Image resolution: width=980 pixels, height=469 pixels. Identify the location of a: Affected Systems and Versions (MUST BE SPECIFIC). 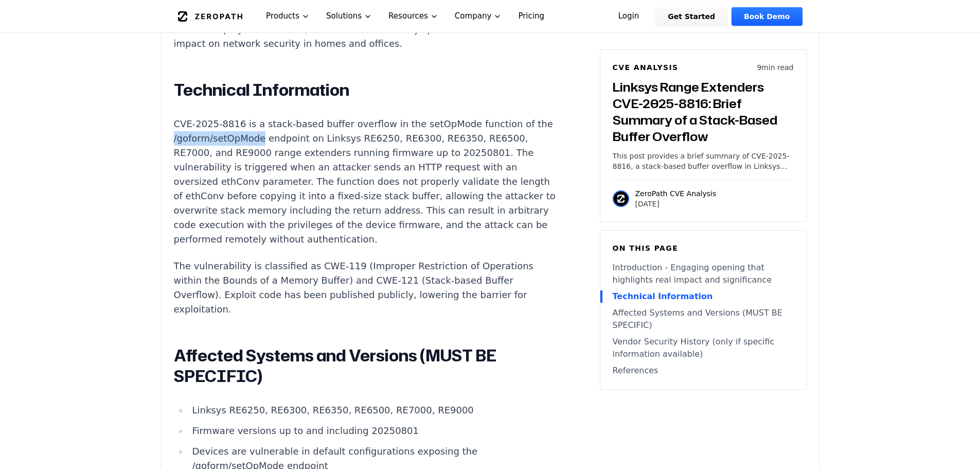
(703, 319).